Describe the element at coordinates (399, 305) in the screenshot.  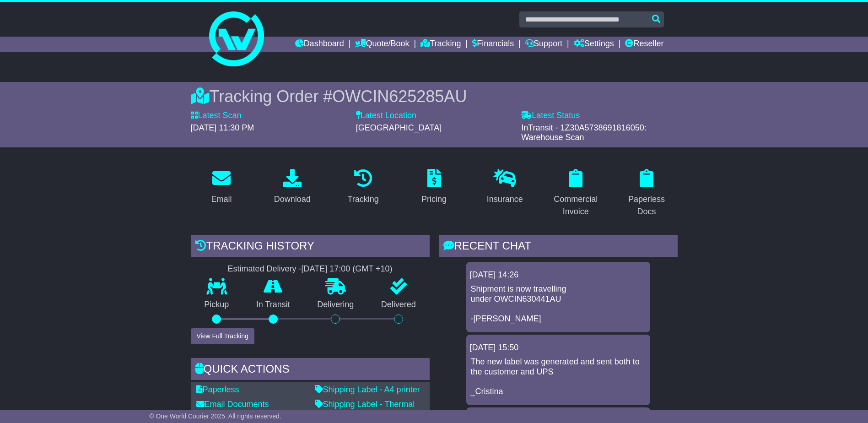
I see `p: Delivered` at that location.